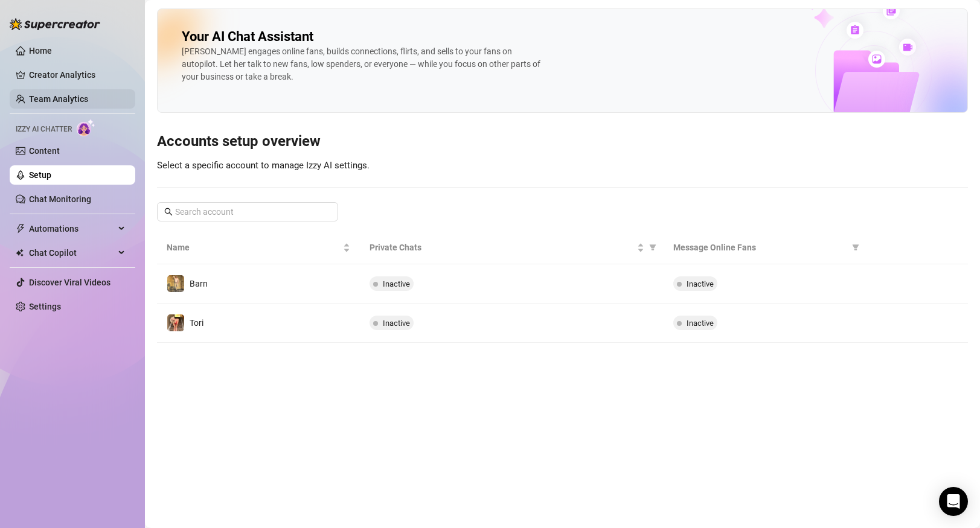 The width and height of the screenshot is (980, 528). I want to click on h3: Accounts setup overview, so click(563, 142).